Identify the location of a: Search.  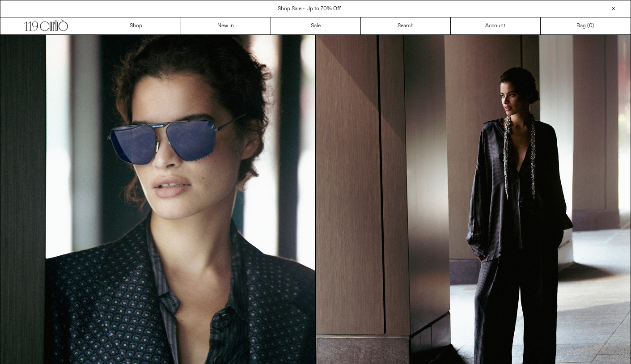
(406, 26).